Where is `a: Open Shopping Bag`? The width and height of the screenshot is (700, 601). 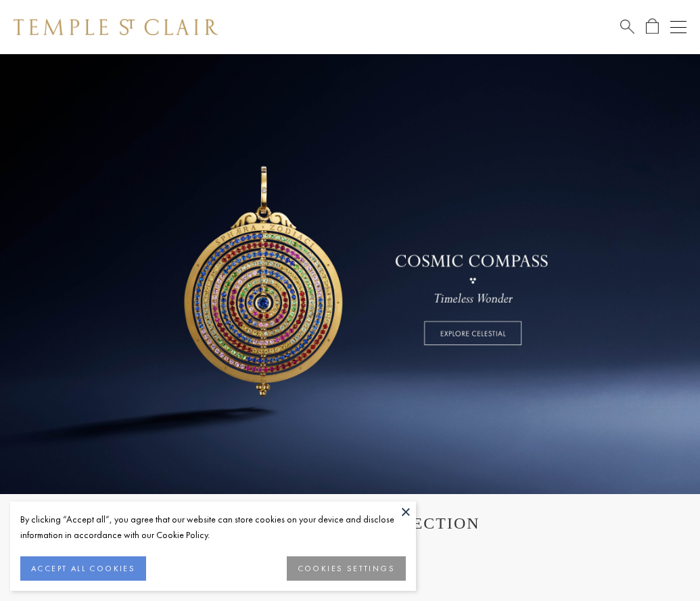
a: Open Shopping Bag is located at coordinates (652, 27).